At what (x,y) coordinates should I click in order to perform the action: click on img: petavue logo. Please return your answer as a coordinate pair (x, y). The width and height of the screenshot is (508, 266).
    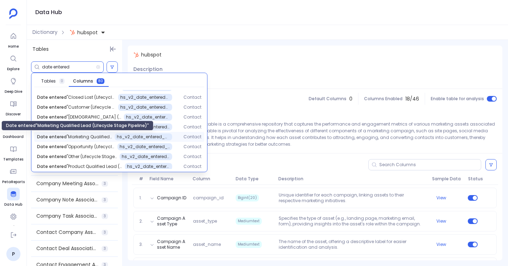
    Looking at the image, I should click on (13, 14).